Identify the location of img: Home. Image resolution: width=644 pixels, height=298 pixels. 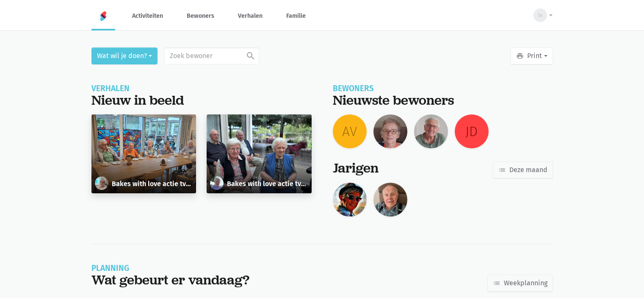
(103, 16).